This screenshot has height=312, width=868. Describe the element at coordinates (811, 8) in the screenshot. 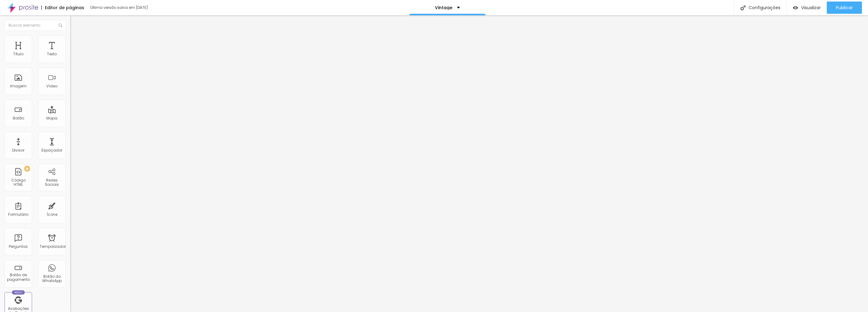

I see `font: Visualizar` at that location.